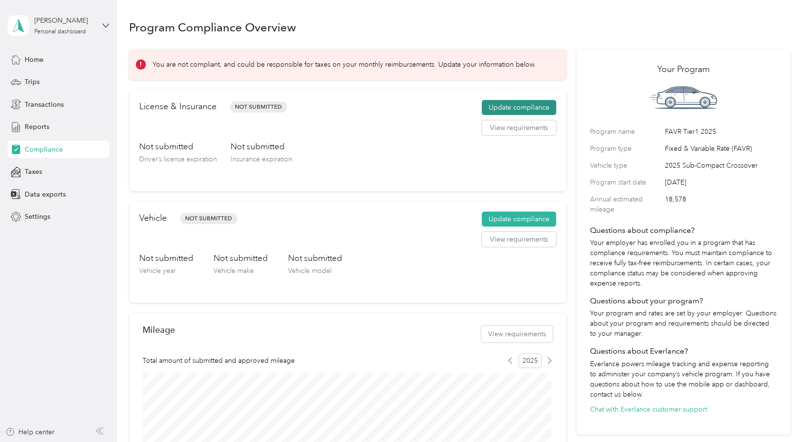  Describe the element at coordinates (684, 69) in the screenshot. I see `h2: Your Program` at that location.